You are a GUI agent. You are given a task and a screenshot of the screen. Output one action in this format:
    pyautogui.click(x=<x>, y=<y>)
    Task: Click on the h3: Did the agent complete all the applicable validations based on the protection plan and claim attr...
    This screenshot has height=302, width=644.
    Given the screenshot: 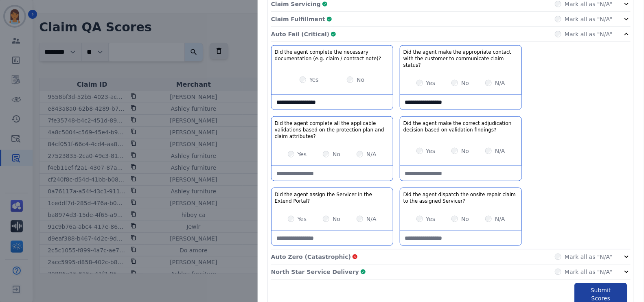 What is the action you would take?
    pyautogui.click(x=332, y=130)
    